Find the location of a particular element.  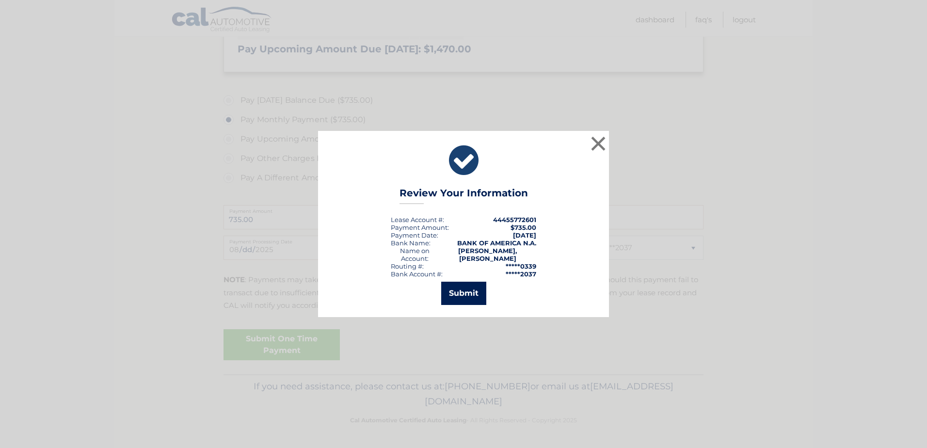

div: Routing #: is located at coordinates (407, 266).